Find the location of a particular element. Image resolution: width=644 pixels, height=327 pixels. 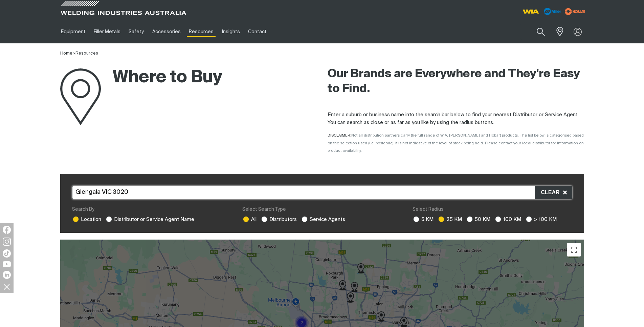

a: Filler Metals is located at coordinates (107, 32).